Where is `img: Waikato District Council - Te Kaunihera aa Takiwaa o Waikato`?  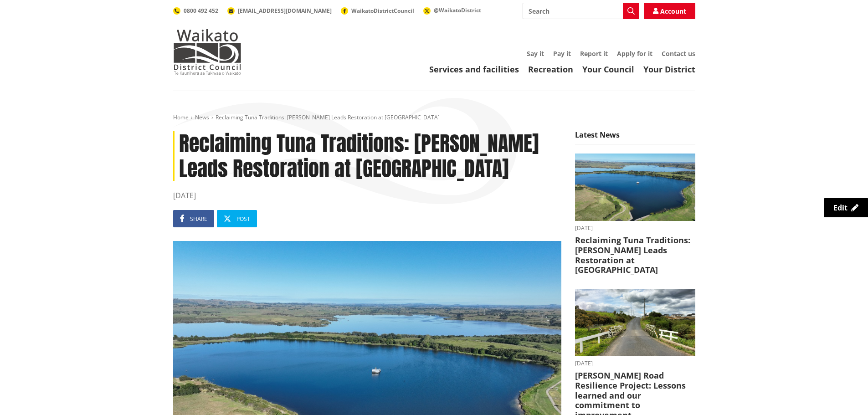
img: Waikato District Council - Te Kaunihera aa Takiwaa o Waikato is located at coordinates (207, 52).